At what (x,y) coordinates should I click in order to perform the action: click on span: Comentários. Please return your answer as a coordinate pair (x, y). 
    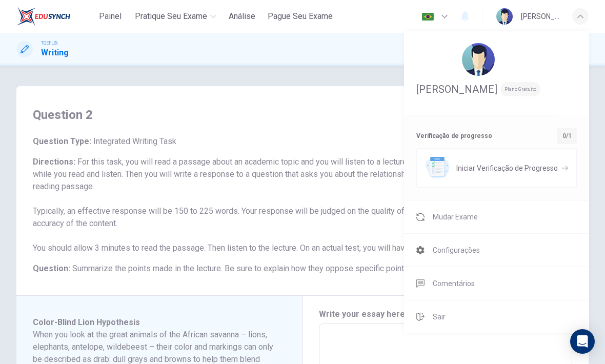
    Looking at the image, I should click on (454, 283).